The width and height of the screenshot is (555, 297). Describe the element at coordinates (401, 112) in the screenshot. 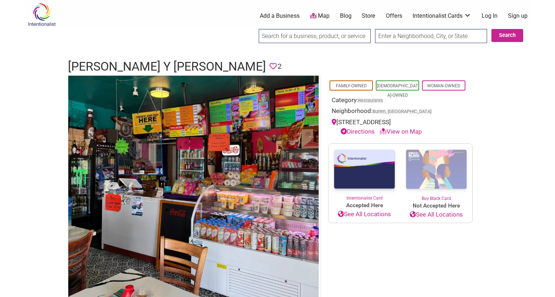

I see `div: Neighborhood:` at that location.